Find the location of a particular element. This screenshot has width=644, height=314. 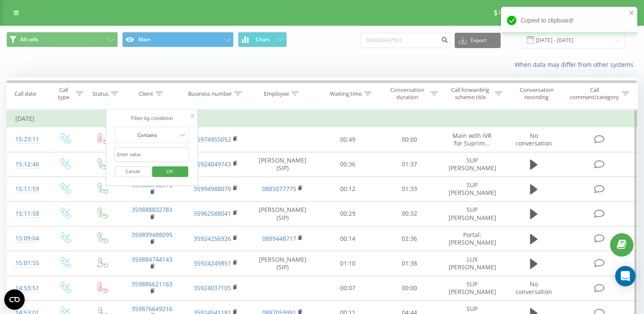

div: Call date is located at coordinates (25, 93).